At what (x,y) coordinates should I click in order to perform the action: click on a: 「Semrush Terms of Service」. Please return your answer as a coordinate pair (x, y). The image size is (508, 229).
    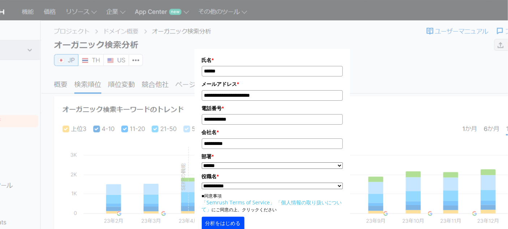
    Looking at the image, I should click on (238, 202).